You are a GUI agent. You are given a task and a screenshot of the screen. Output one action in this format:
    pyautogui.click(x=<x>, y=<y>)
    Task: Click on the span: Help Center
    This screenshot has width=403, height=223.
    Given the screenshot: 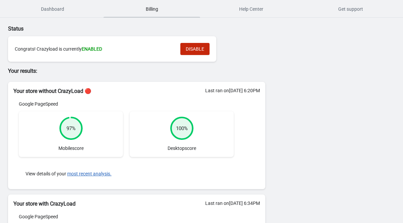 What is the action you would take?
    pyautogui.click(x=251, y=9)
    